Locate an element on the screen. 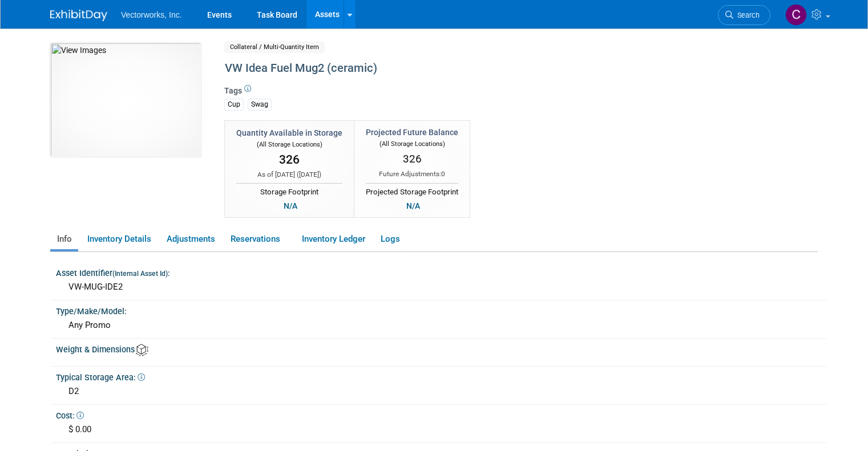  div: Projected Future Balance is located at coordinates (412, 133).